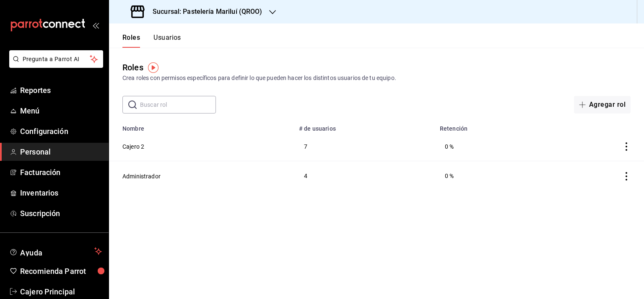 Image resolution: width=644 pixels, height=299 pixels. Describe the element at coordinates (61, 292) in the screenshot. I see `span: Cajero Principal` at that location.